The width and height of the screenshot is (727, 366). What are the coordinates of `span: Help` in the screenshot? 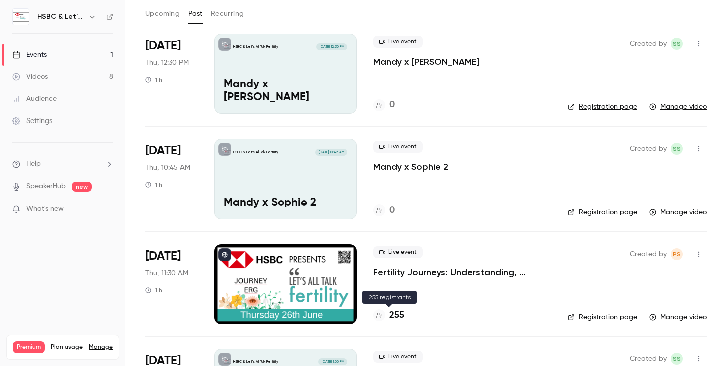 It's located at (33, 164).